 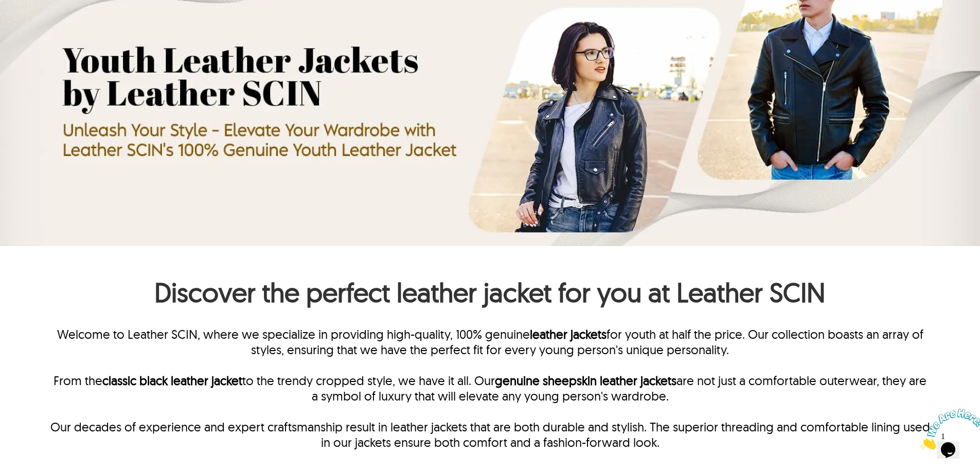 What do you see at coordinates (36, 24) in the screenshot?
I see `img: Chat attention grabber` at bounding box center [36, 24].